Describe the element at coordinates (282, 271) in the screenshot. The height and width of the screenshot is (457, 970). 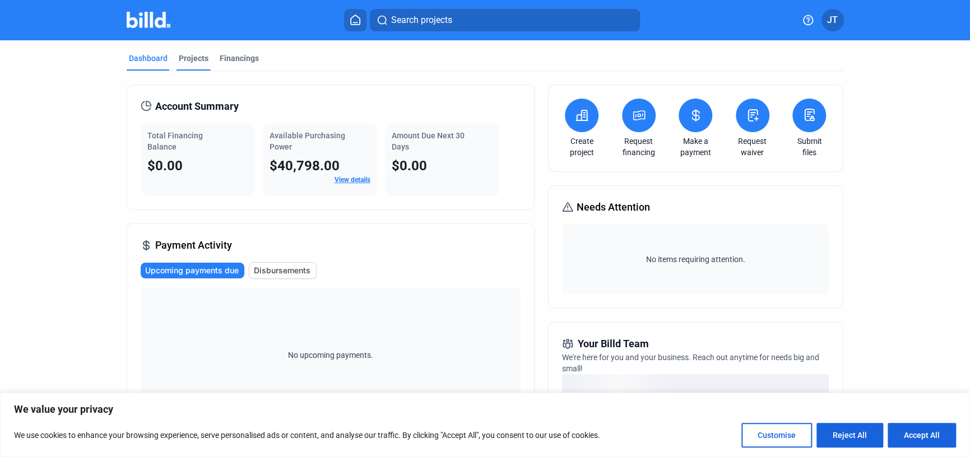
I see `span: Disbursements` at that location.